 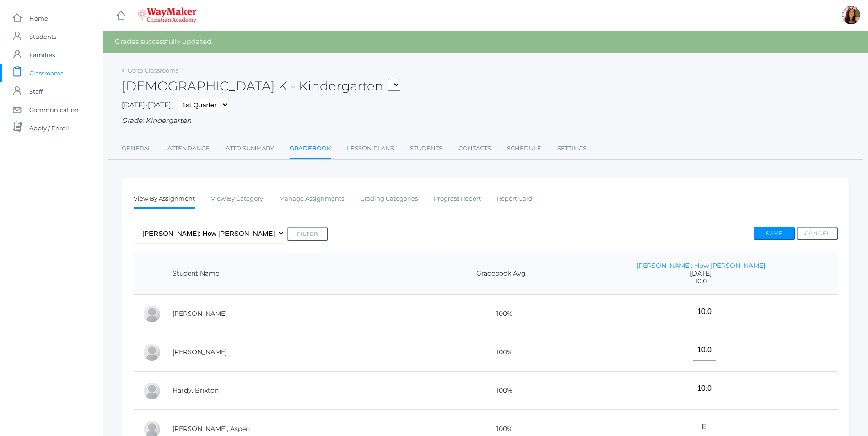 I want to click on a: Schedule, so click(x=524, y=148).